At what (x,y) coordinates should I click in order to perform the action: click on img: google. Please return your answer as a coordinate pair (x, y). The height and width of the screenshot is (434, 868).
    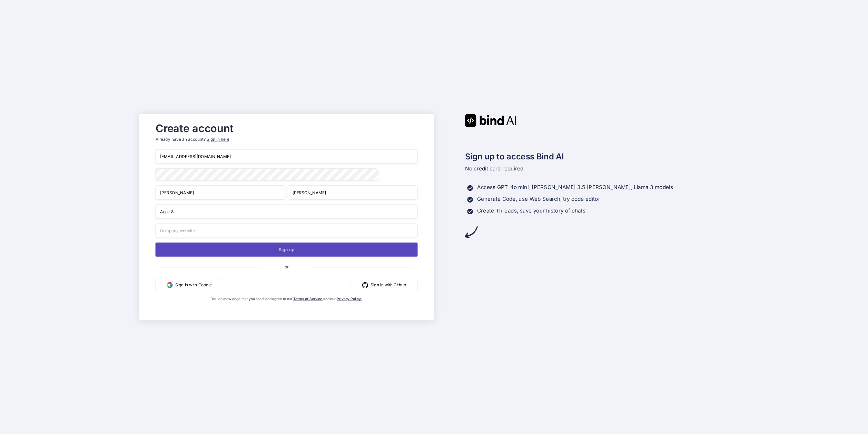
    Looking at the image, I should click on (170, 285).